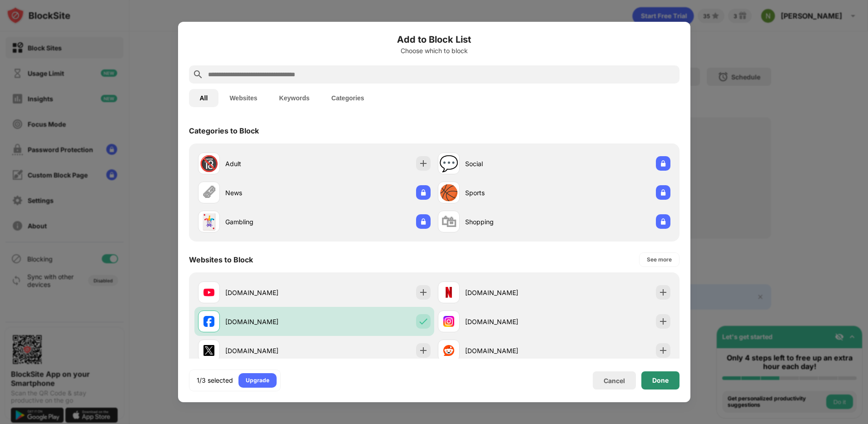 This screenshot has height=424, width=868. I want to click on div: Categories to Block, so click(224, 131).